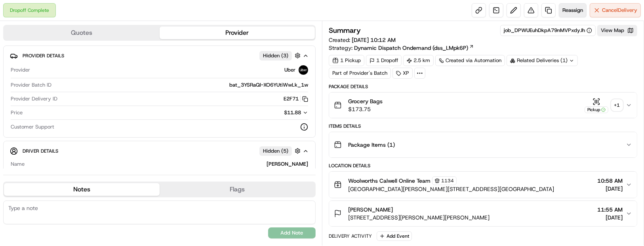  What do you see at coordinates (414, 48) in the screenshot?
I see `a: Dynamic Dispatch Ondemand (dss_LMpk6P)` at bounding box center [414, 48].